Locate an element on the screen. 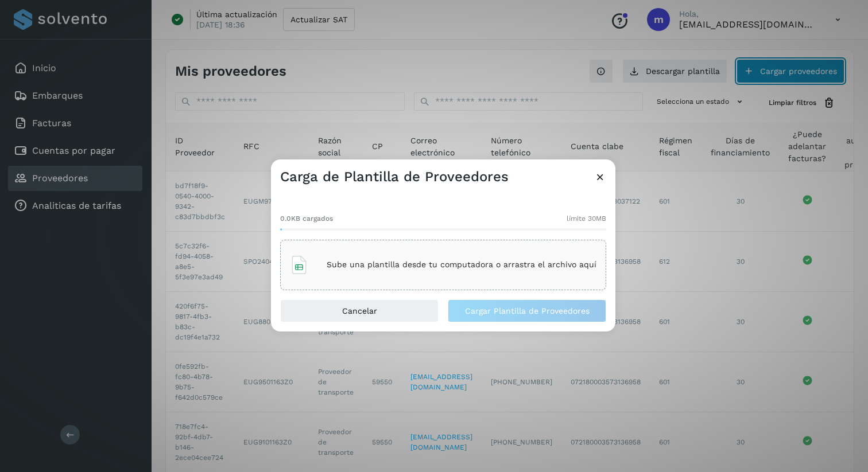  span: Cargar Plantilla de Proveedores is located at coordinates (527, 311).